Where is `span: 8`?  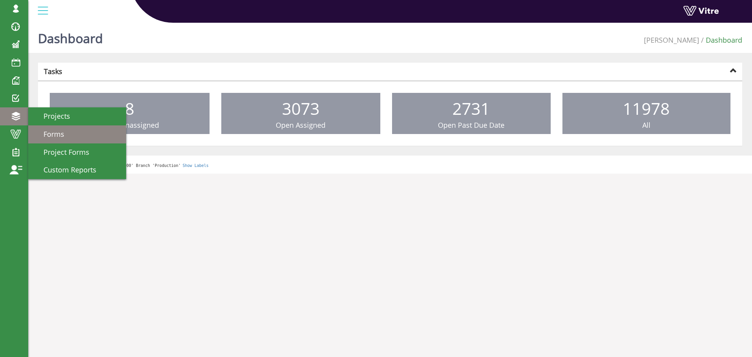 span: 8 is located at coordinates (130, 108).